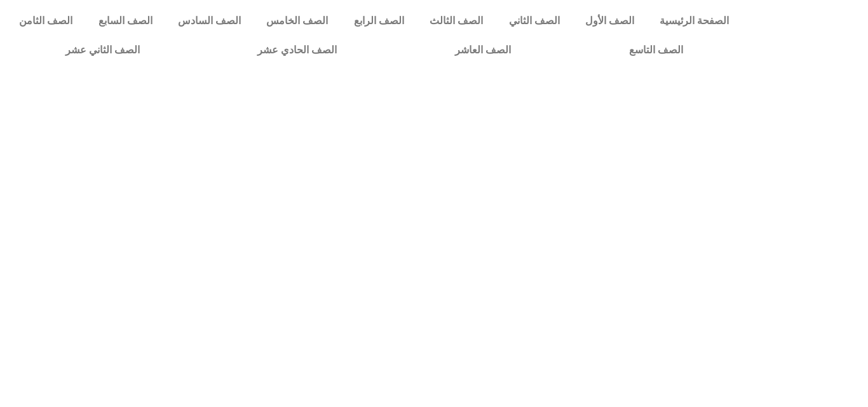 This screenshot has height=407, width=868. Describe the element at coordinates (297, 21) in the screenshot. I see `a: الصف الخامس` at that location.